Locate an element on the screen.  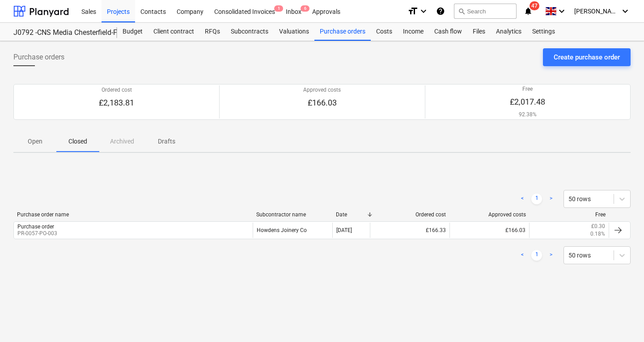
a: Subcontracts is located at coordinates (250, 32).